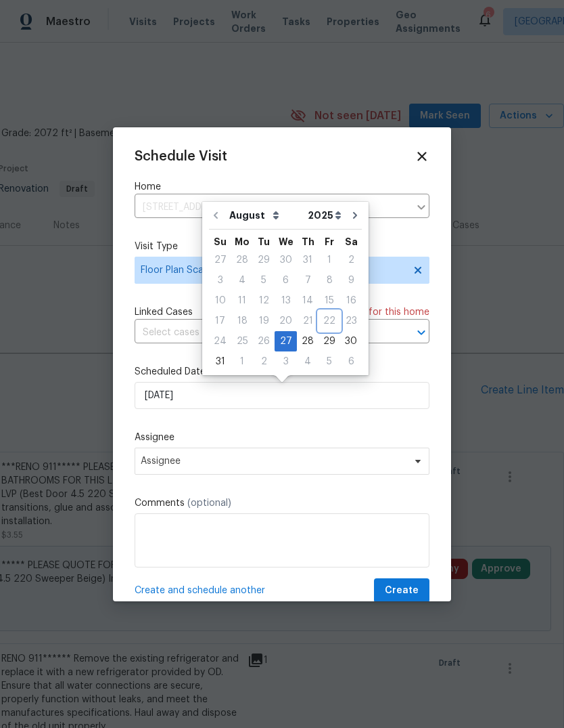 The height and width of the screenshot is (728, 564). Describe the element at coordinates (243, 321) in the screenshot. I see `div: 18` at that location.